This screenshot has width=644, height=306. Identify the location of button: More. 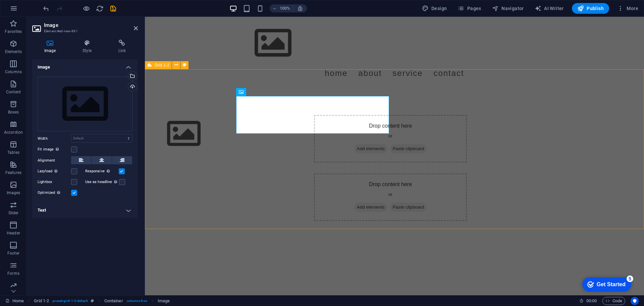
(628, 9).